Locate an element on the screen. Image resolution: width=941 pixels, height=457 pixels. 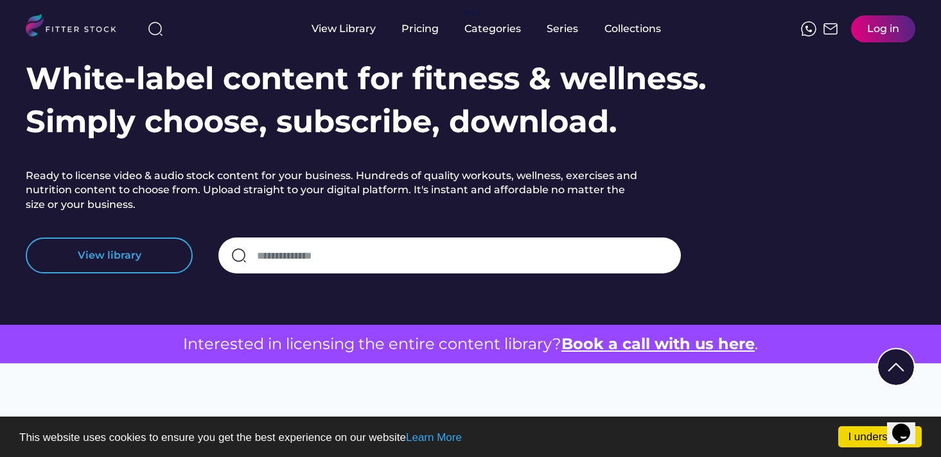
div: Pricing is located at coordinates (420, 29).